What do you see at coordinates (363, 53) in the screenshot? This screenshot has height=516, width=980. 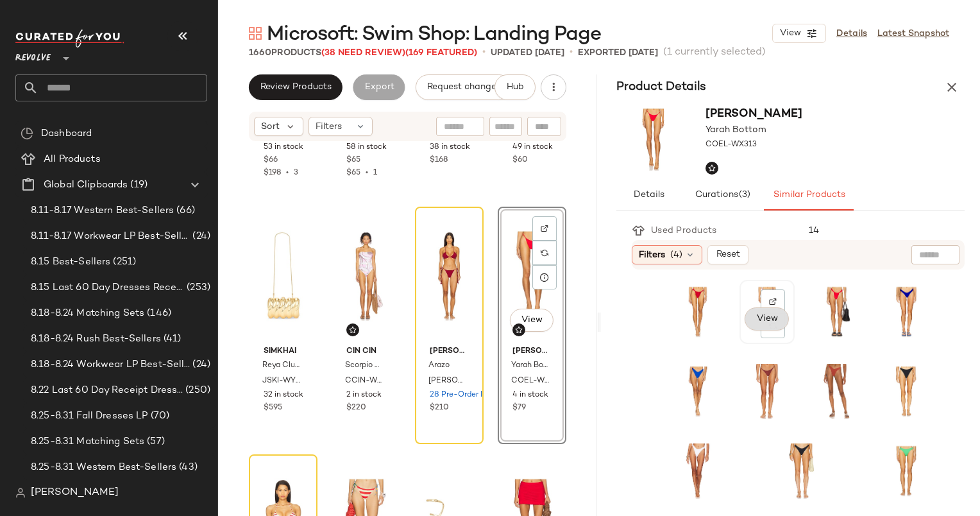 I see `div: Products` at bounding box center [363, 53].